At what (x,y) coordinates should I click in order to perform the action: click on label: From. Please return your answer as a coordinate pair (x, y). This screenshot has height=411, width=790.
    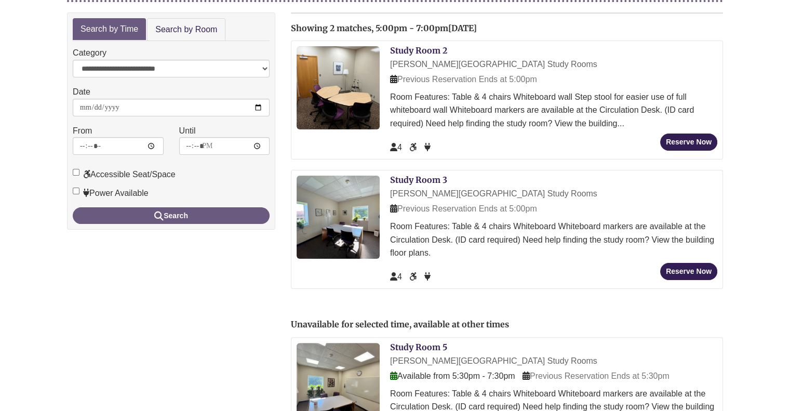
    Looking at the image, I should click on (82, 131).